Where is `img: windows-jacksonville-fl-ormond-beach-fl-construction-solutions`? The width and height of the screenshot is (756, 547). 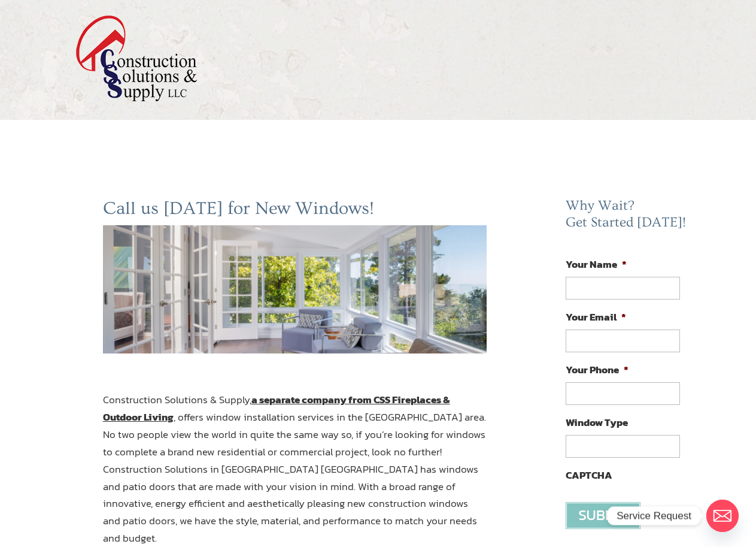 img: windows-jacksonville-fl-ormond-beach-fl-construction-solutions is located at coordinates (295, 289).